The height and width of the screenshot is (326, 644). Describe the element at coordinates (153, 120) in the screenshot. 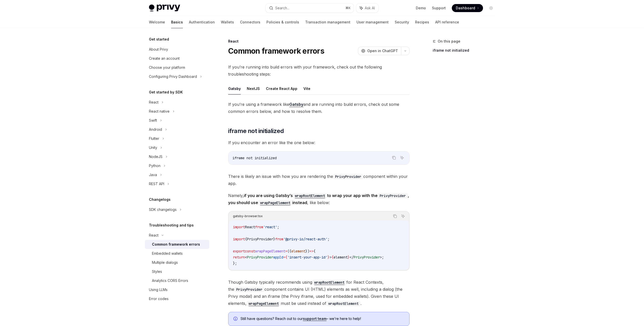

I see `div: Swift` at that location.